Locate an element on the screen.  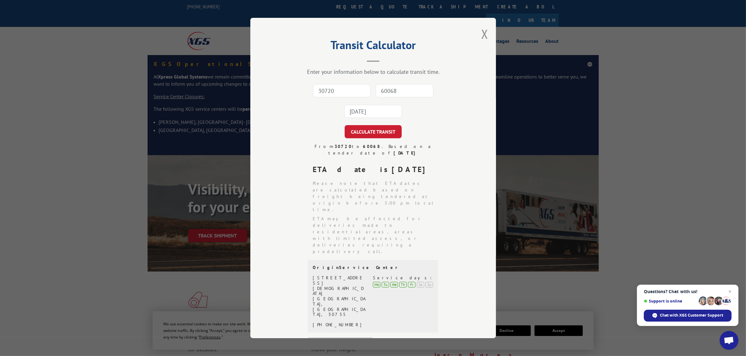
li: Please note that ETA dates are calculated based on freight being tendered at origin before 5:00 p... is located at coordinates (376, 197).